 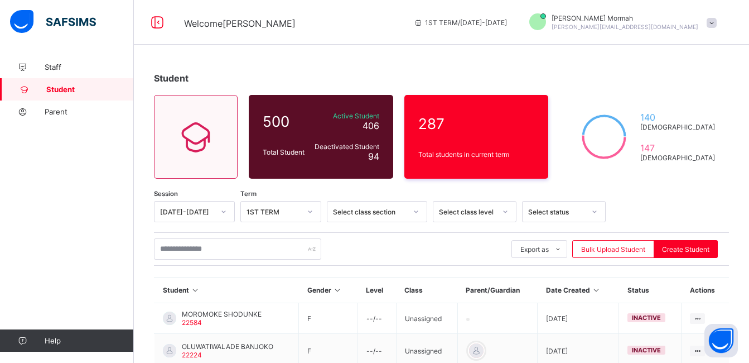 I want to click on span: 22584, so click(x=192, y=322).